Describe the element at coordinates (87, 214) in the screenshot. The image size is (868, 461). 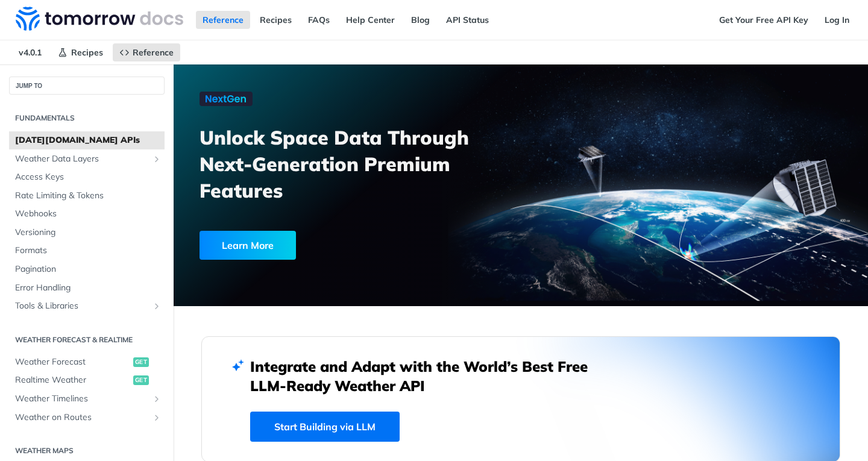
I see `a: Webhooks` at that location.